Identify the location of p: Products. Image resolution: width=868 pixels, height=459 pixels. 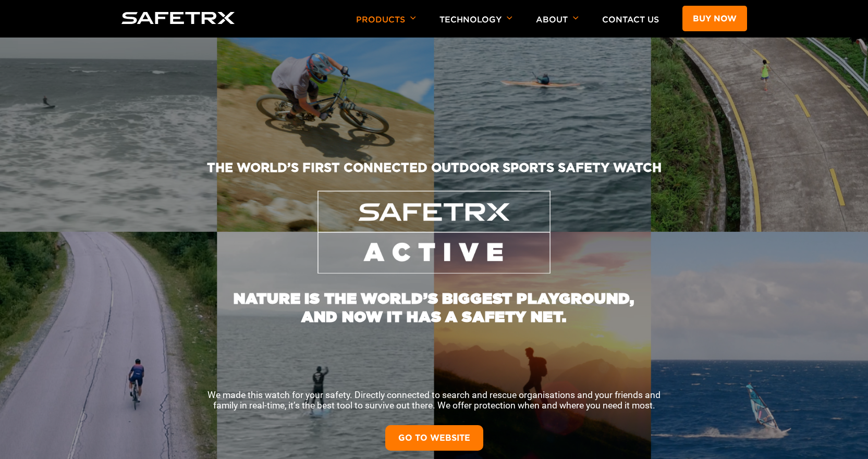
(386, 26).